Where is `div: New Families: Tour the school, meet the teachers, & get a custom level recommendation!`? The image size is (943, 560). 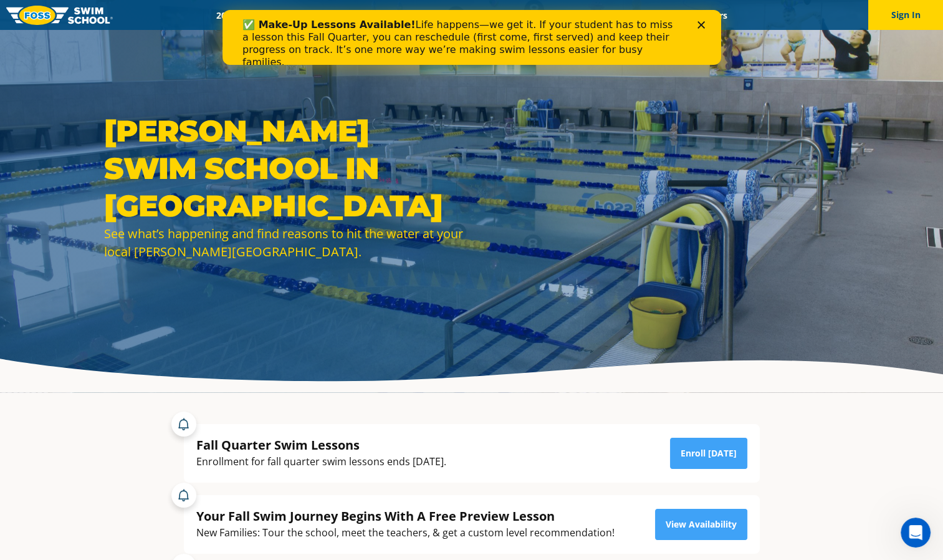 div: New Families: Tour the school, meet the teachers, & get a custom level recommendation! is located at coordinates (405, 532).